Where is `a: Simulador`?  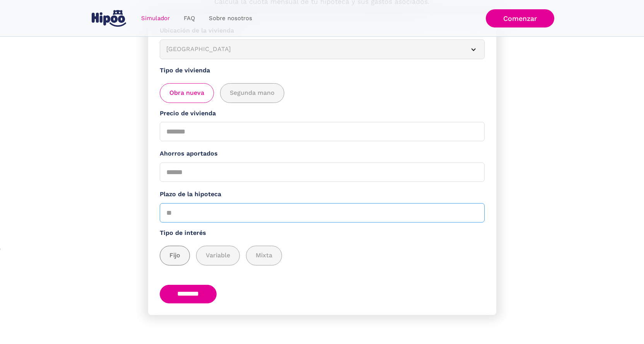 a: Simulador is located at coordinates (155, 18).